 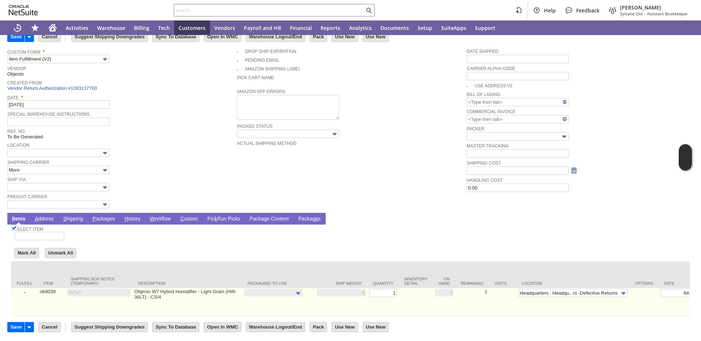 What do you see at coordinates (111, 28) in the screenshot?
I see `a: Warehouse` at bounding box center [111, 28].